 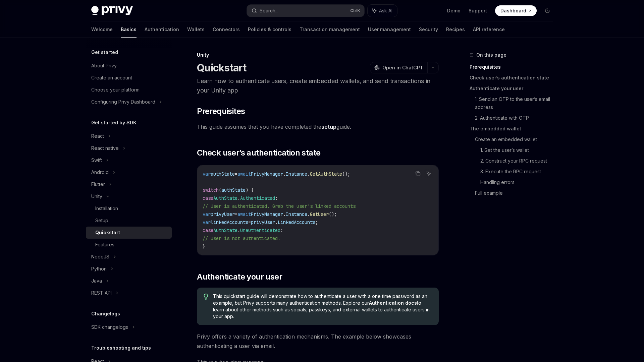 I want to click on div: REST API, so click(x=101, y=293).